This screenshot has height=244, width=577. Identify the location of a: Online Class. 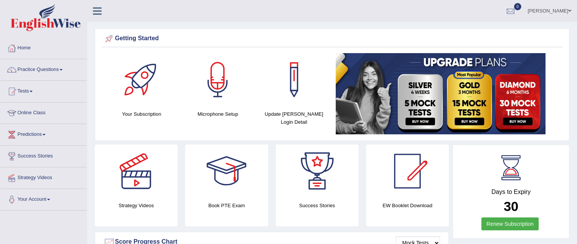
(44, 112).